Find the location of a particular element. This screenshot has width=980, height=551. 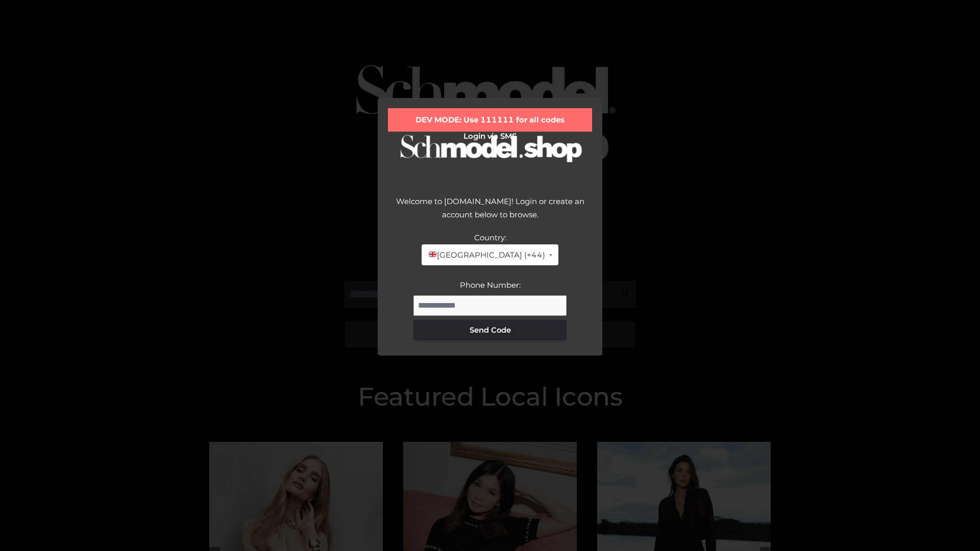

label: Country: is located at coordinates (490, 237).